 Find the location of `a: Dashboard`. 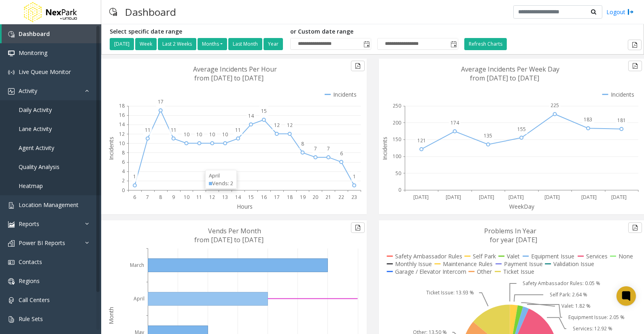

a: Dashboard is located at coordinates (51, 34).